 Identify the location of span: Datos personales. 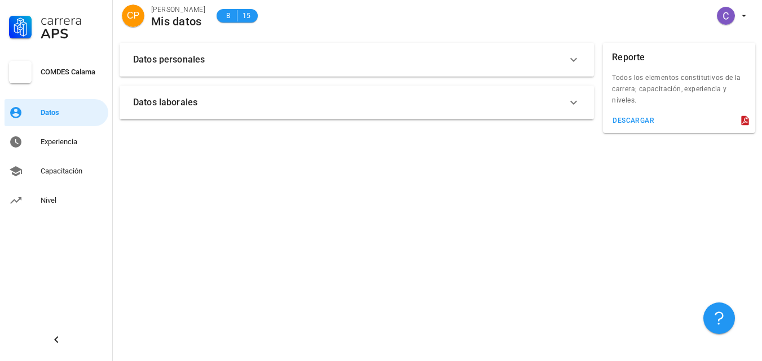
(350, 60).